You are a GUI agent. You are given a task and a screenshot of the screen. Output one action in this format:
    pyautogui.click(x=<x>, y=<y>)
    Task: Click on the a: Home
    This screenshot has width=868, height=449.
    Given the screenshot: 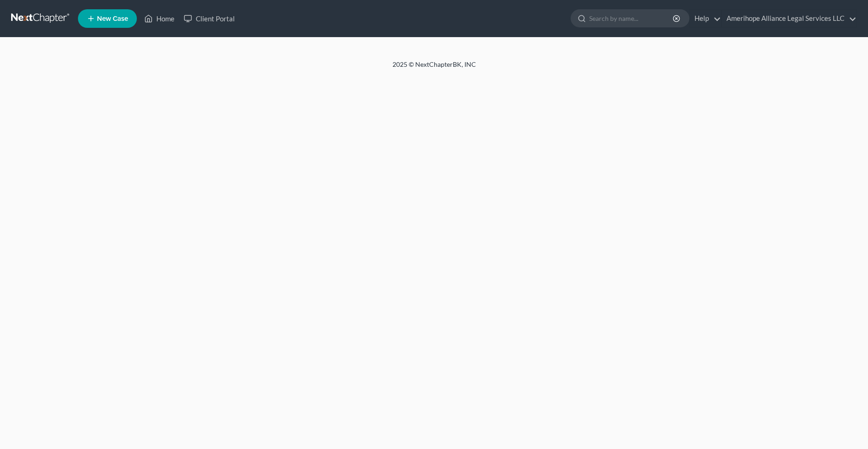 What is the action you would take?
    pyautogui.click(x=159, y=18)
    